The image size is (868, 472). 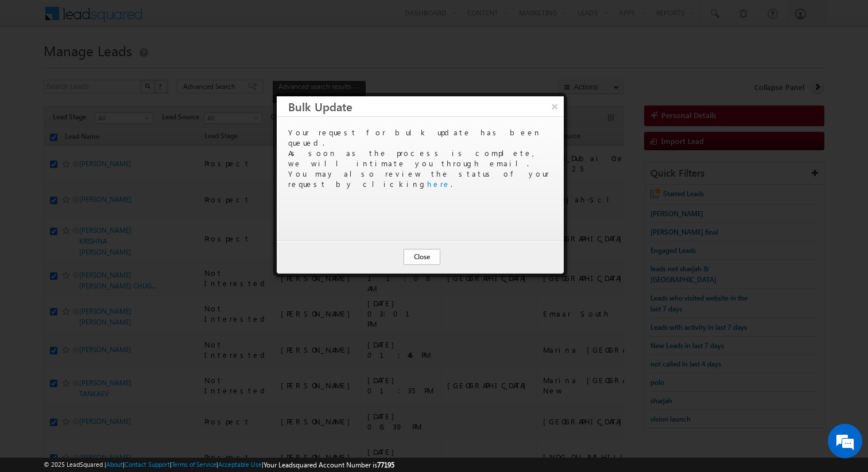 What do you see at coordinates (419, 158) in the screenshot?
I see `div: Your request for bulk update has been queued. As soon as the process is complete, we will intimat...` at bounding box center [419, 158].